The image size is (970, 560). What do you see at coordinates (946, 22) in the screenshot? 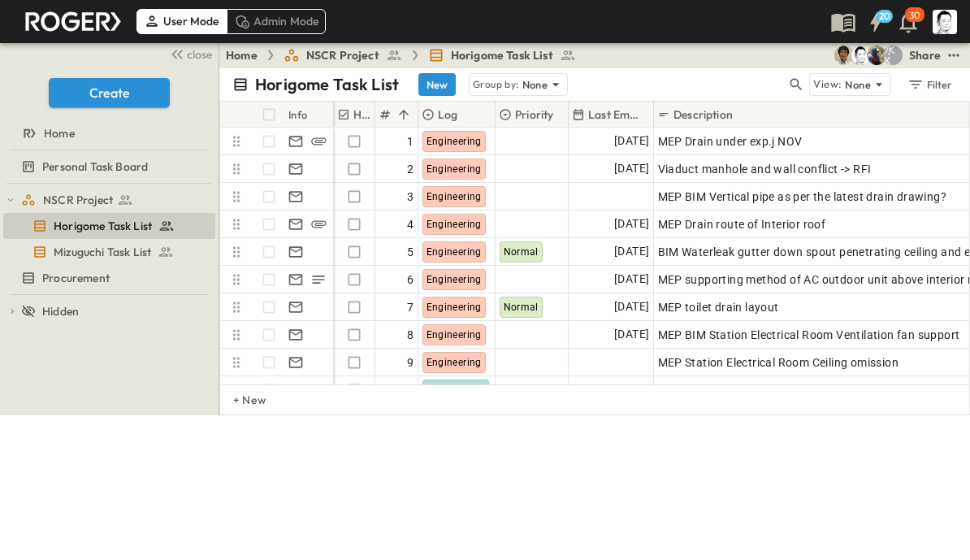
I see `img: Profile Picture` at bounding box center [946, 22].